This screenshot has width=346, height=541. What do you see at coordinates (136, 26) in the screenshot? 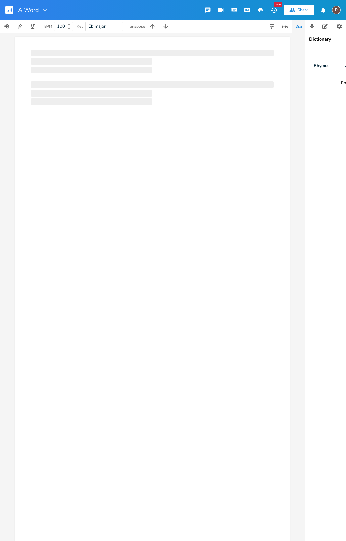
I see `div: Transpose` at bounding box center [136, 26].